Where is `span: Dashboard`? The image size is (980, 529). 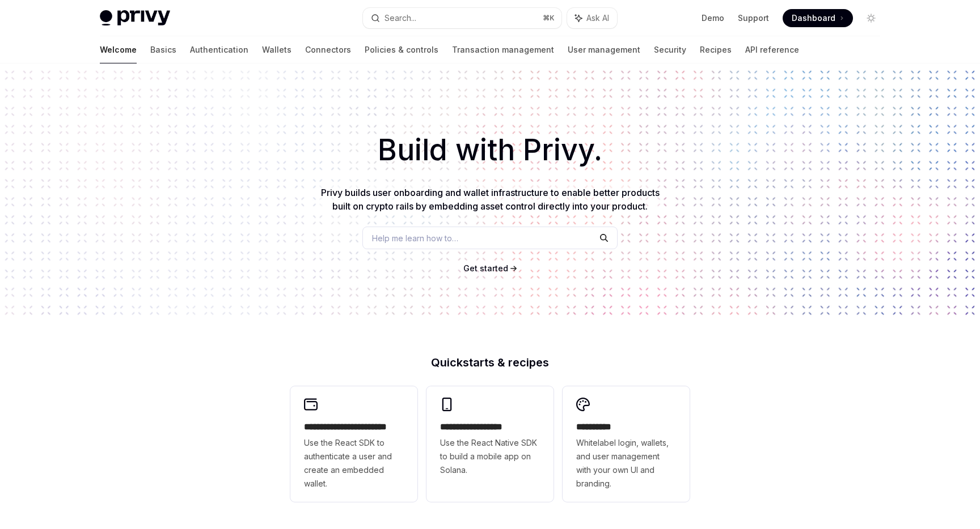
span: Dashboard is located at coordinates (813, 18).